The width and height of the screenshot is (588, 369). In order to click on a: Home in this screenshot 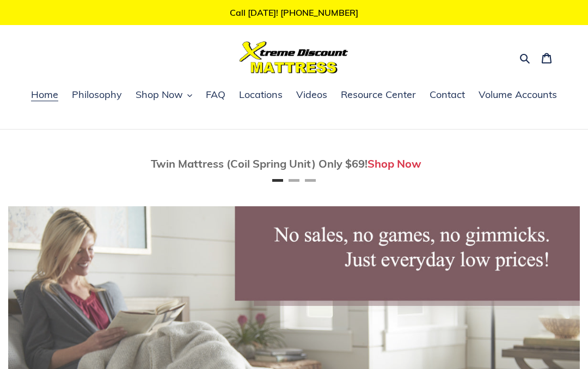, I will do `click(45, 95)`.